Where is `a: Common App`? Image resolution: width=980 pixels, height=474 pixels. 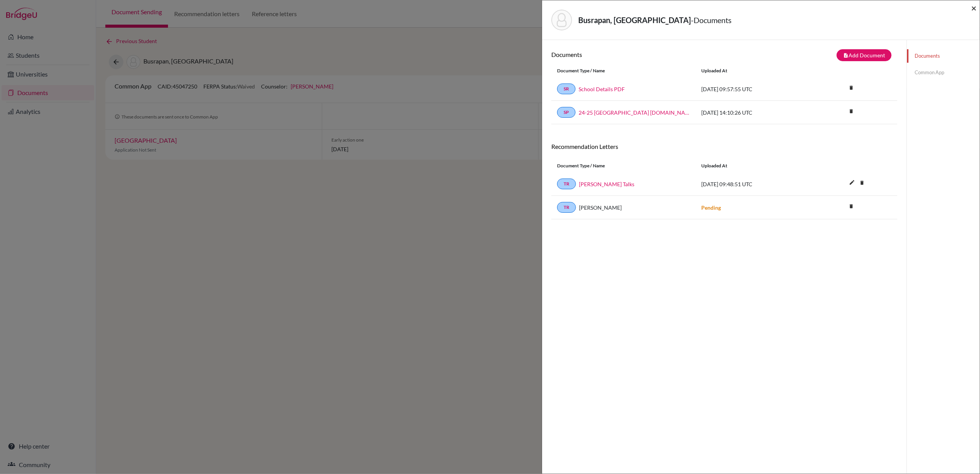
a: Common App is located at coordinates (943, 72).